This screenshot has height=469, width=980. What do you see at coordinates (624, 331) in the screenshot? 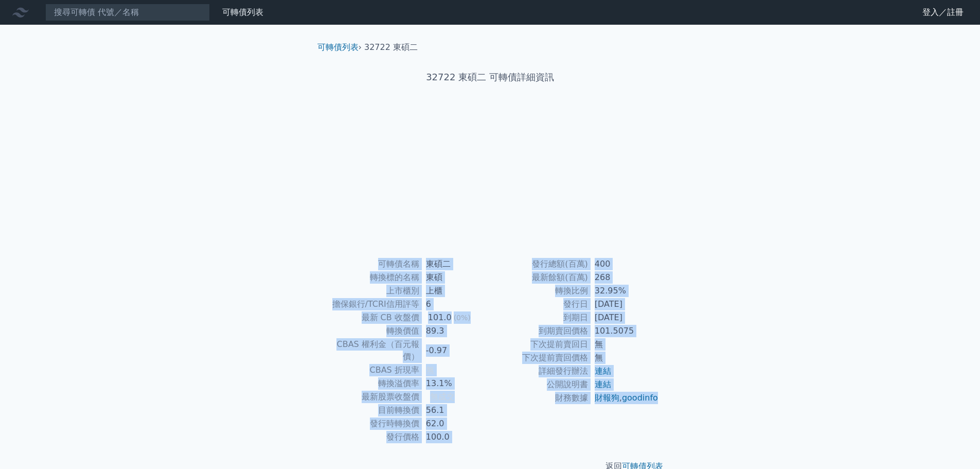
I see `td: 101.5075` at bounding box center [624, 331].